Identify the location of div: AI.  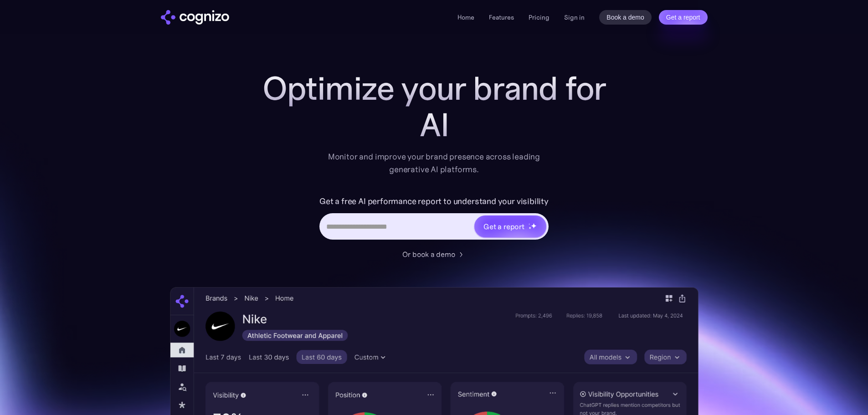
(434, 125).